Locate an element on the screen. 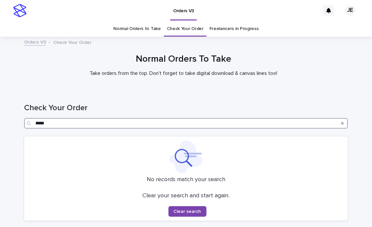 This screenshot has height=227, width=372. p: Take orders from the top. Don't forget to take digital download & canvas lines too! is located at coordinates (184, 73).